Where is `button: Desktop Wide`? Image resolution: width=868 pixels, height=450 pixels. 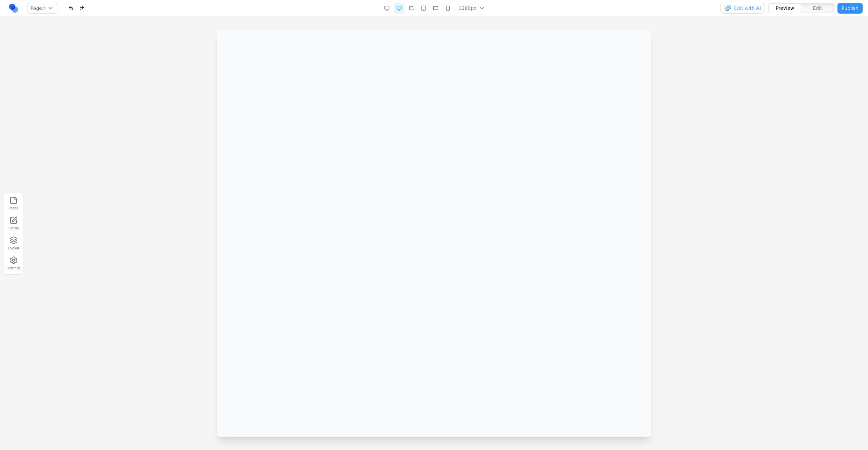
button: Desktop Wide is located at coordinates (387, 8).